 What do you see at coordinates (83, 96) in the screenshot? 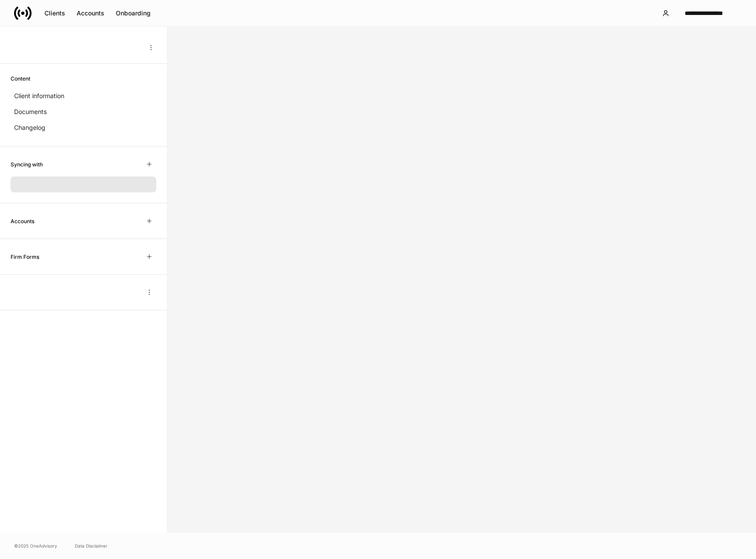
I see `a: Client information` at bounding box center [83, 96].